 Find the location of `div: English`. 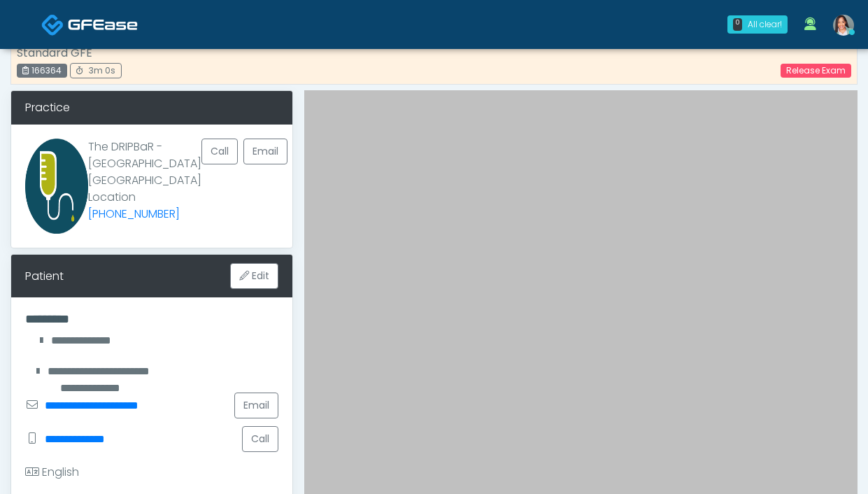

div: English is located at coordinates (52, 472).